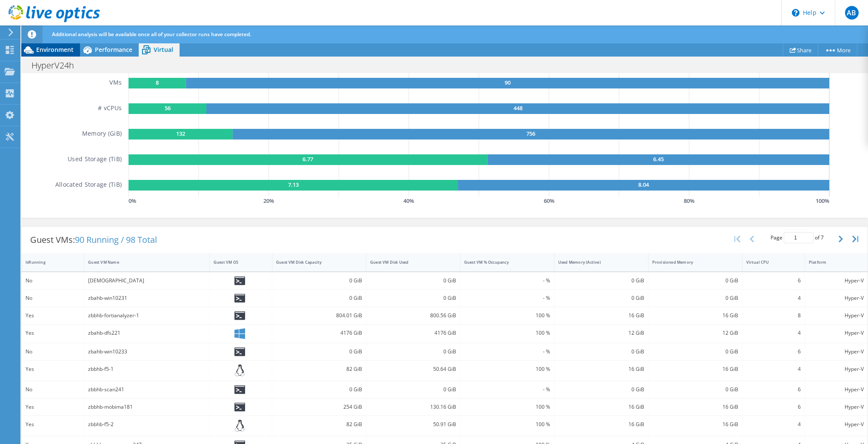  Describe the element at coordinates (508, 82) in the screenshot. I see `text: 90` at that location.